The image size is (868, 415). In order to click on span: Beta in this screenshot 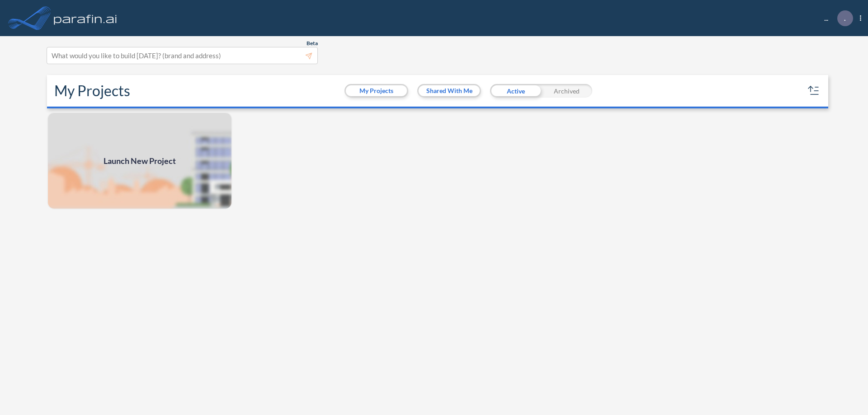, I will do `click(312, 44)`.